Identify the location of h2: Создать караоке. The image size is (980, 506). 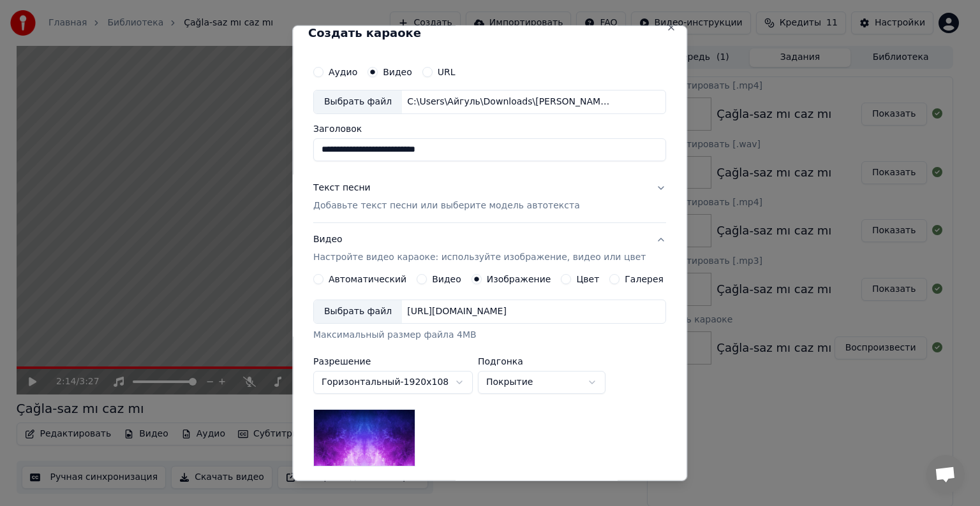
(490, 33).